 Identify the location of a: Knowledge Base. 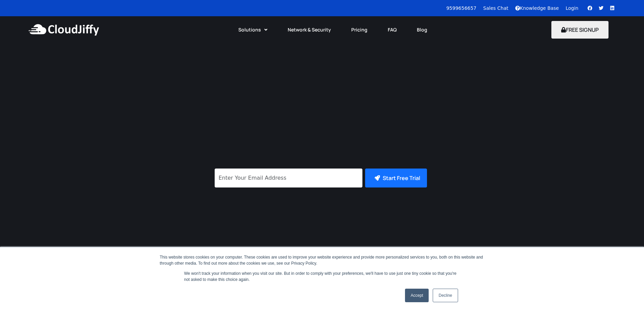
(537, 8).